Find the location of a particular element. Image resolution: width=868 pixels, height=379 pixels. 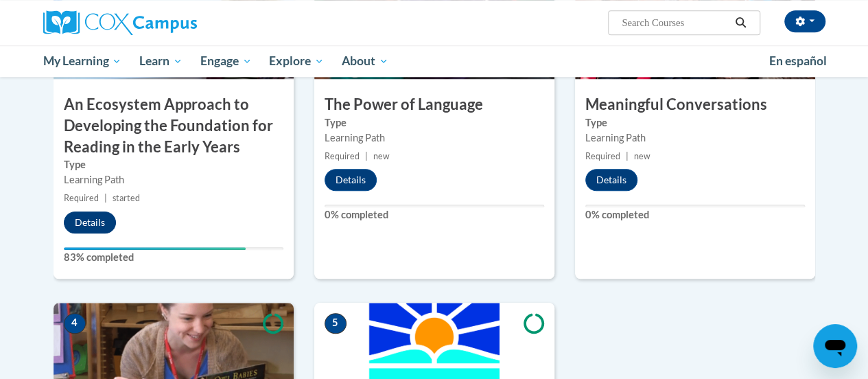

a: En español is located at coordinates (798, 61).